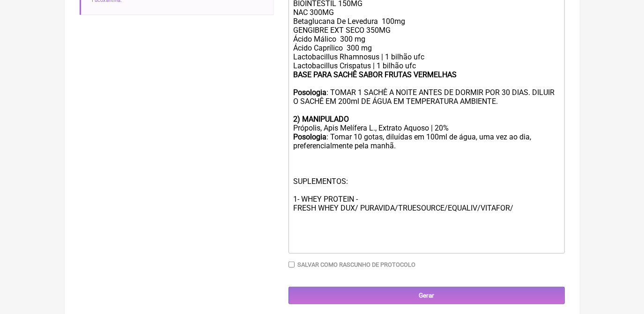 The height and width of the screenshot is (314, 644). I want to click on strong: 2) MANIPULADO, so click(321, 119).